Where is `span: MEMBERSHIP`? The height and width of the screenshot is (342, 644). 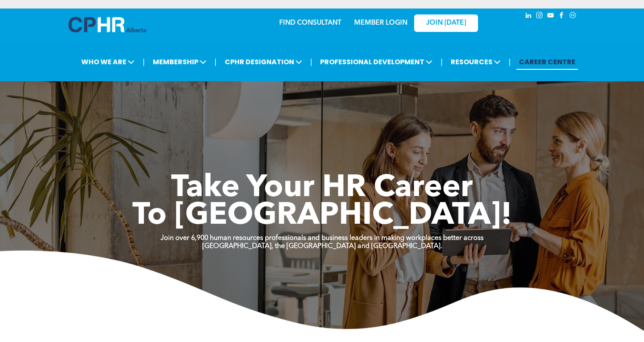 span: MEMBERSHIP is located at coordinates (180, 62).